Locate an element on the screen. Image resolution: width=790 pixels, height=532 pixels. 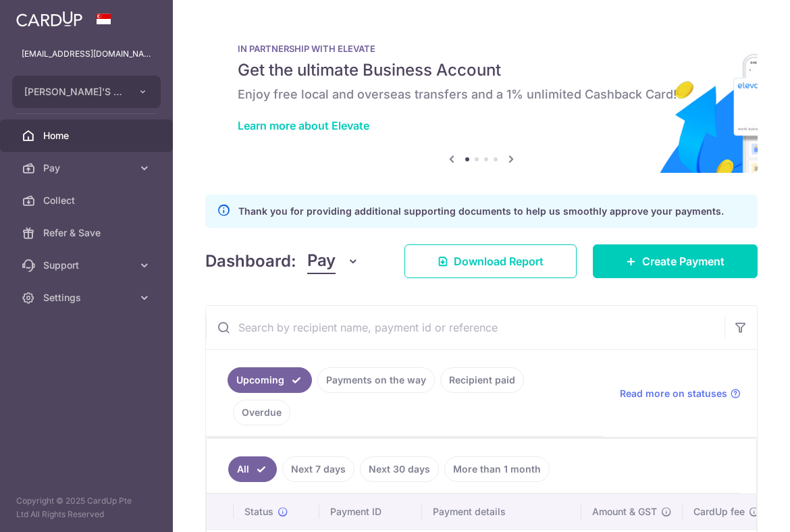
img: Renovation banner is located at coordinates (481, 97).